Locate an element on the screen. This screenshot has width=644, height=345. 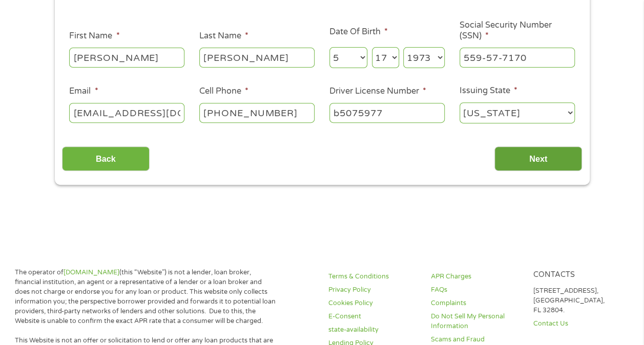
label: Issuing State is located at coordinates (488, 91).